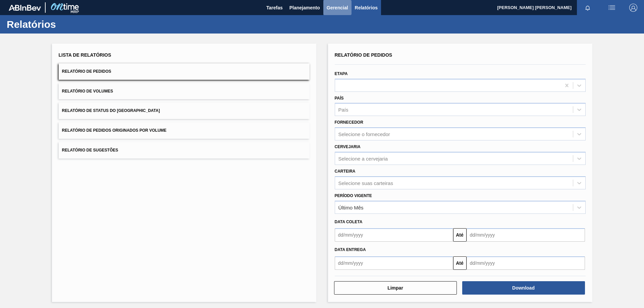 The width and height of the screenshot is (644, 308). Describe the element at coordinates (349, 122) in the screenshot. I see `label: Fornecedor` at that location.